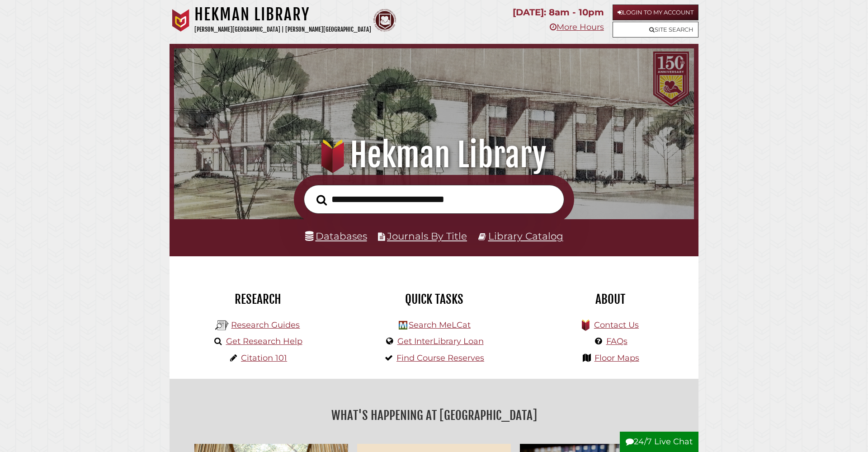  What do you see at coordinates (264, 358) in the screenshot?
I see `a: Citation 101` at bounding box center [264, 358].